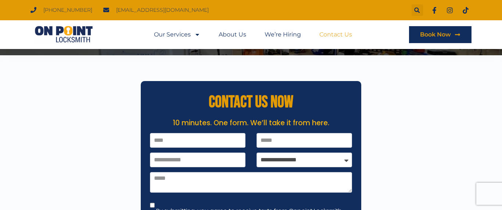 This screenshot has width=502, height=210. I want to click on a: Our Services, so click(177, 35).